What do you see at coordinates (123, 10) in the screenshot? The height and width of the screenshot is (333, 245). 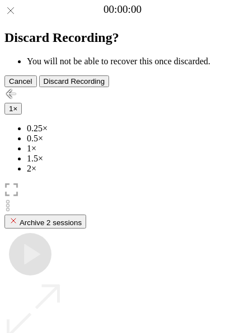 I see `a: 00:00:00` at bounding box center [123, 10].